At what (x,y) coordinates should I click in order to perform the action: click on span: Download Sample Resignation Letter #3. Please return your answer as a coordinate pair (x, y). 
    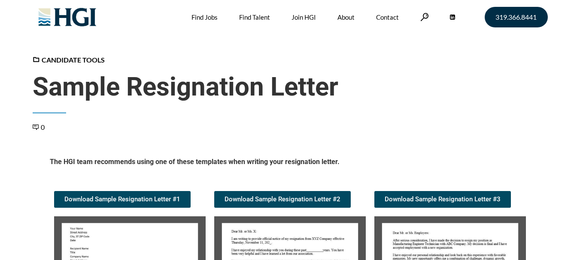
    Looking at the image, I should click on (442, 200).